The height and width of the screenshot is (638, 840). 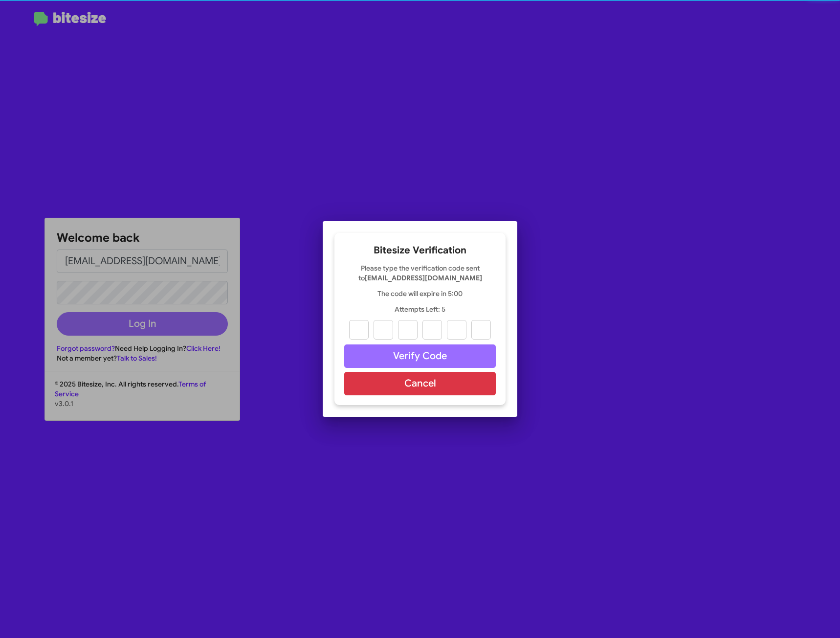 What do you see at coordinates (420, 273) in the screenshot?
I see `p: Please type the verification code sent to` at bounding box center [420, 273].